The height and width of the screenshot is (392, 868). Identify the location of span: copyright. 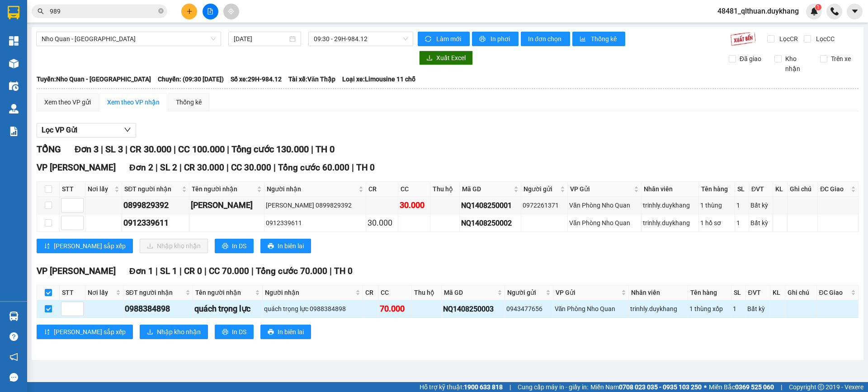
(821, 387).